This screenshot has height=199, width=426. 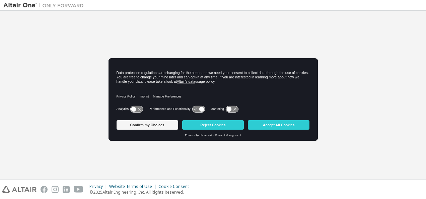 What do you see at coordinates (176, 187) in the screenshot?
I see `div: Cookie Consent` at bounding box center [176, 187].